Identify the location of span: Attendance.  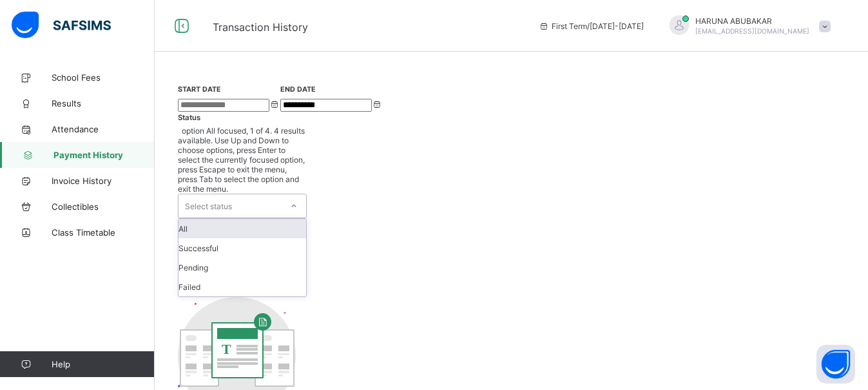
(103, 129).